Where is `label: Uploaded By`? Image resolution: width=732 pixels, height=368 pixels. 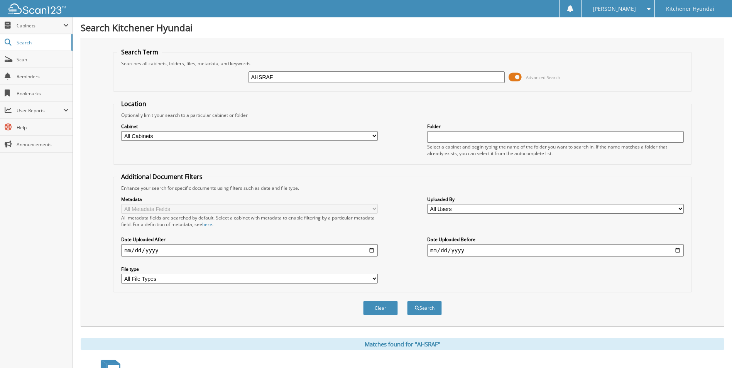 label: Uploaded By is located at coordinates (555, 199).